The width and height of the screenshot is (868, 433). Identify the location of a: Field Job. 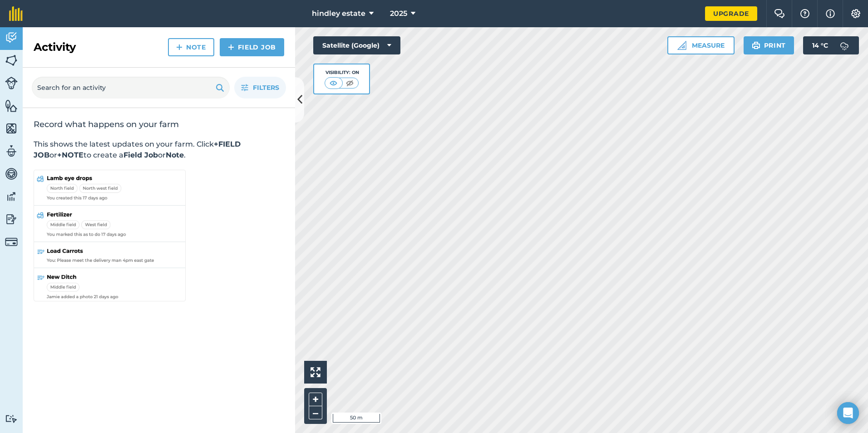
(252, 48).